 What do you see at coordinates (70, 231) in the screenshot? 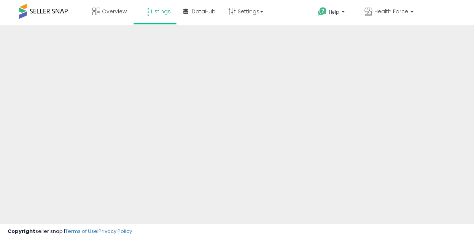
I see `div: seller snap | |` at bounding box center [70, 231].